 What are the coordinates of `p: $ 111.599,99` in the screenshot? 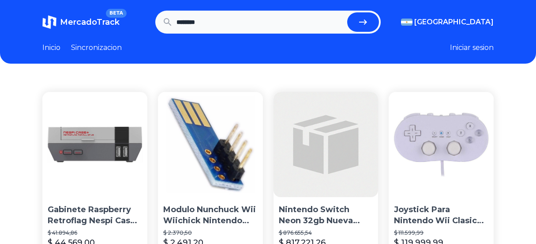 It's located at (441, 233).